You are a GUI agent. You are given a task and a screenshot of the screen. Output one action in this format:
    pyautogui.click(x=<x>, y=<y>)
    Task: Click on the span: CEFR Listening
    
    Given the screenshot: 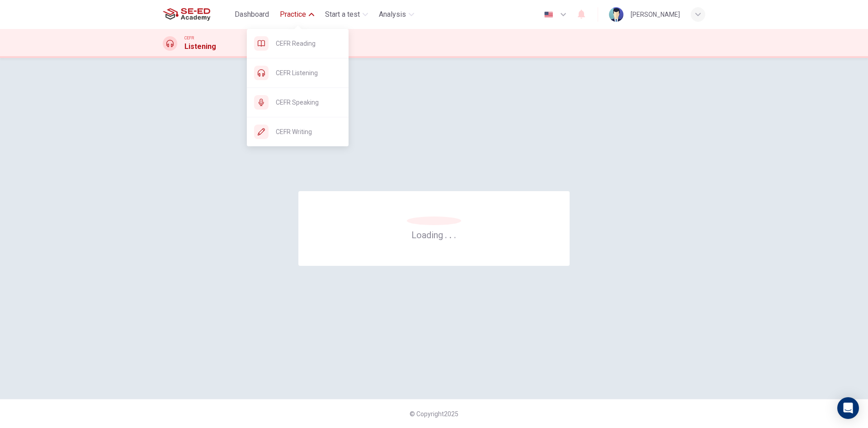 What is the action you would take?
    pyautogui.click(x=309, y=73)
    